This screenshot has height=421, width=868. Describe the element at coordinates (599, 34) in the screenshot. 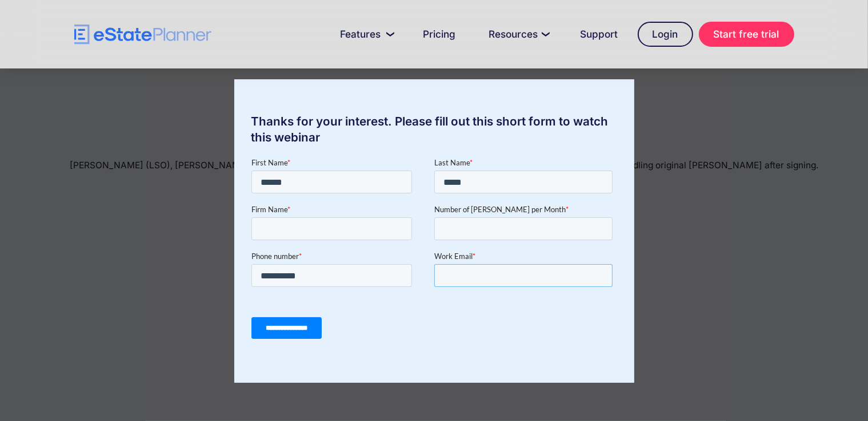

I see `a: Support` at that location.